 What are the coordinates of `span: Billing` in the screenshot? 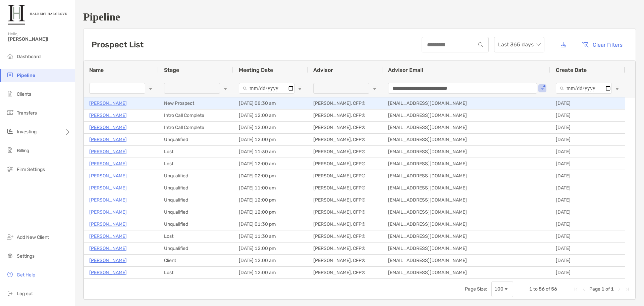 It's located at (23, 151).